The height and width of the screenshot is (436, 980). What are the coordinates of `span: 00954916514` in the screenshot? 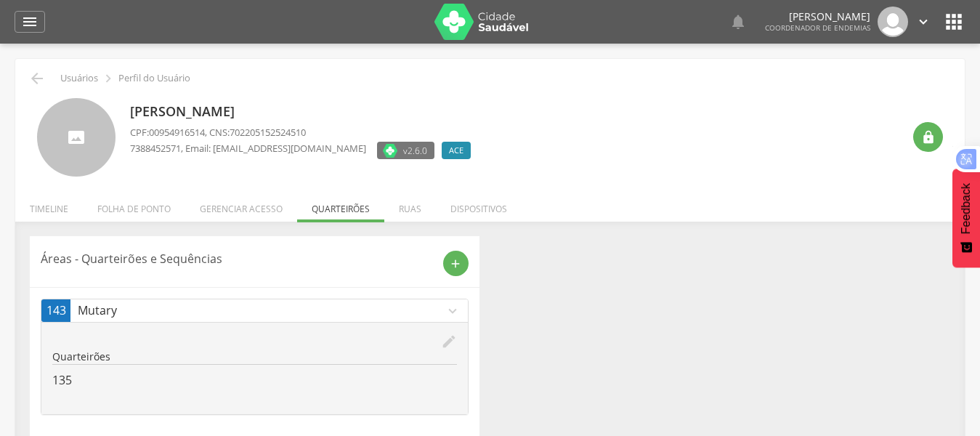 It's located at (176, 132).